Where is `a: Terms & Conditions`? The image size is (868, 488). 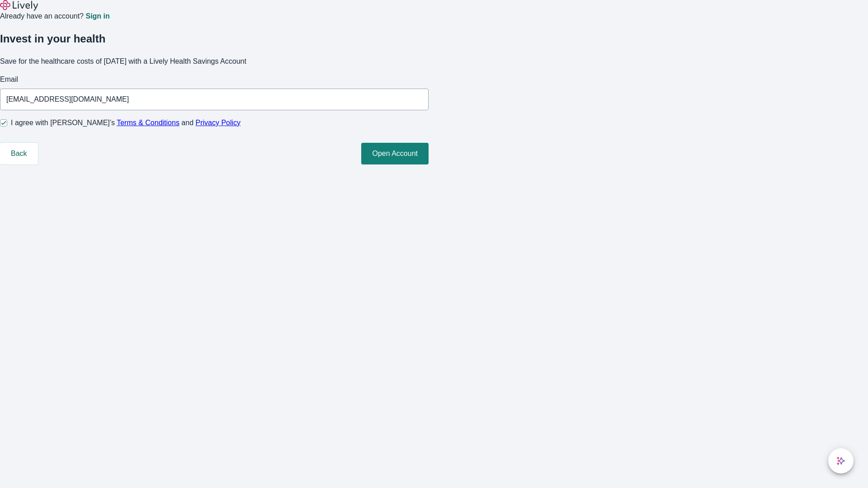
a: Terms & Conditions is located at coordinates (148, 123).